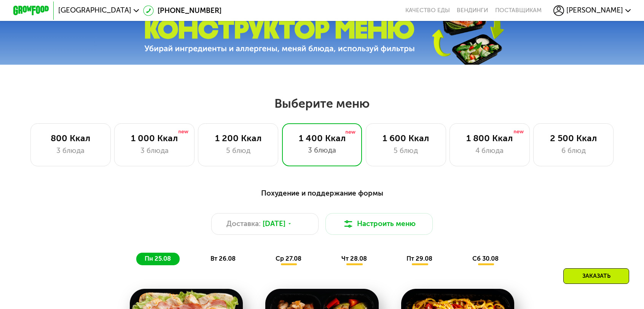 The height and width of the screenshot is (309, 644). What do you see at coordinates (71, 138) in the screenshot?
I see `div: 800 Ккал` at bounding box center [71, 138].